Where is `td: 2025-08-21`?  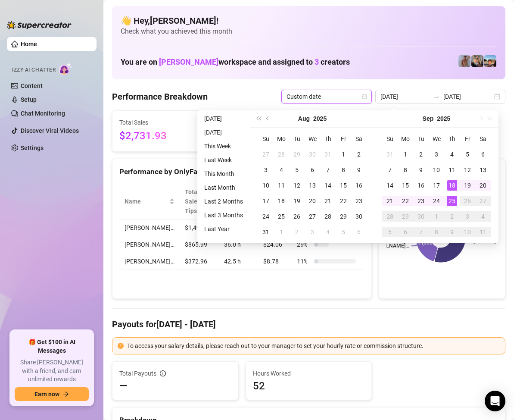 td: 2025-08-21 is located at coordinates (328, 201).